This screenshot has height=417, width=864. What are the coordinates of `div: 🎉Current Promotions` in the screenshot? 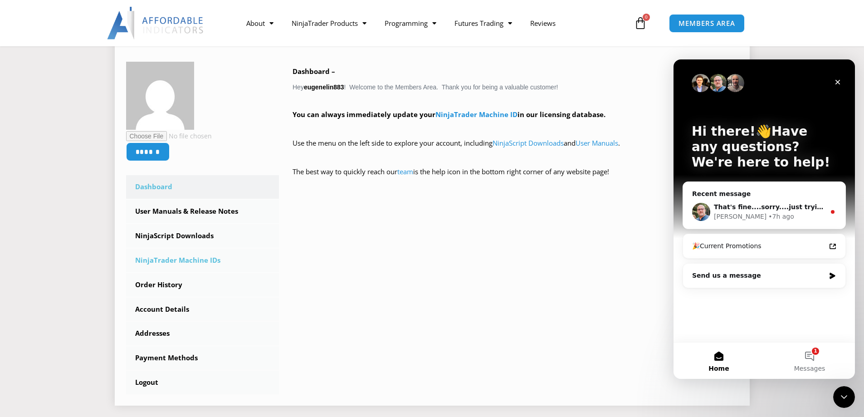 It's located at (85, 186).